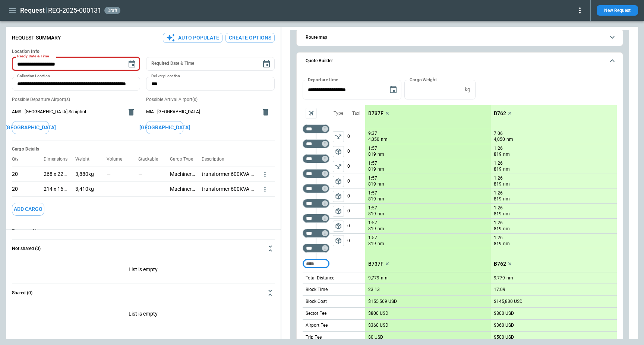 This screenshot has width=644, height=345. What do you see at coordinates (504, 337) in the screenshot?
I see `p: $500 USD` at bounding box center [504, 337].